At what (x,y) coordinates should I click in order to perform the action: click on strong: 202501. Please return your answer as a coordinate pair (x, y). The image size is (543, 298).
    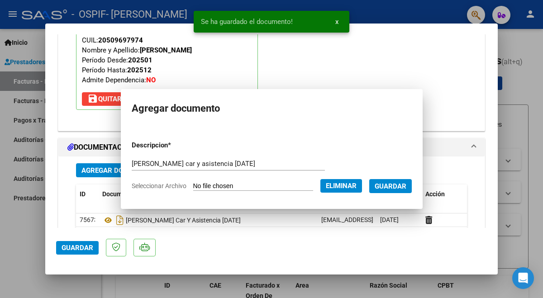
    Looking at the image, I should click on (140, 60).